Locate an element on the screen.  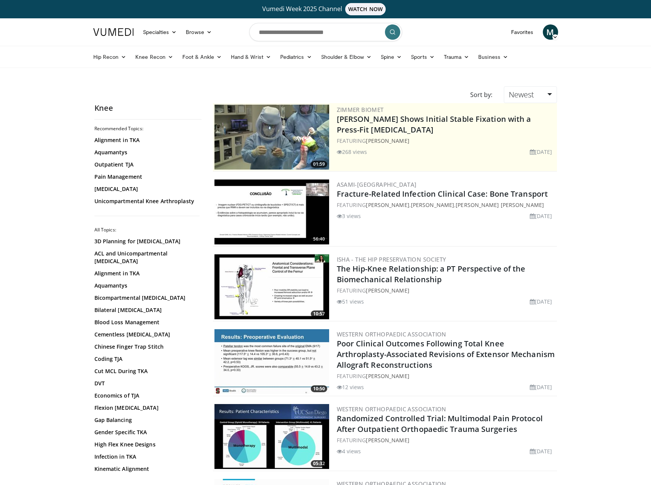
a: Gender Specific TKA is located at coordinates (146, 432).